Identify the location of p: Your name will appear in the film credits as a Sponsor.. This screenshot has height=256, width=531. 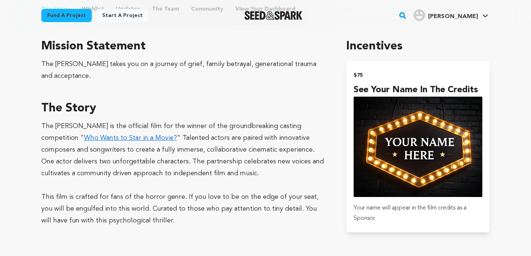
(417, 213).